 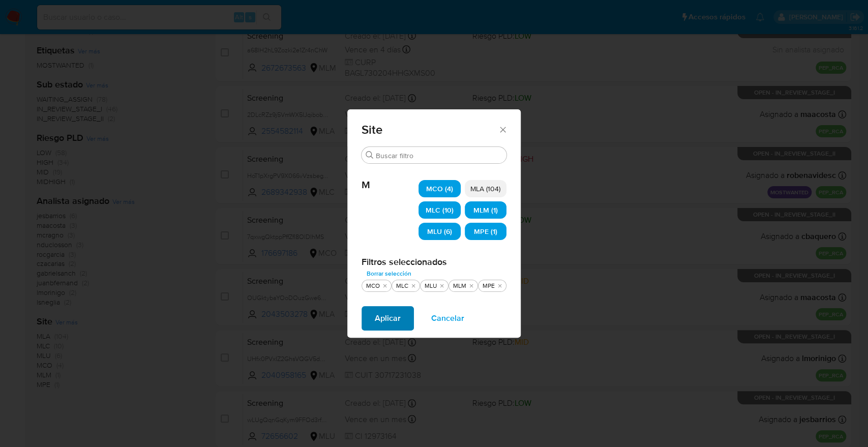 I want to click on span: MLC (10), so click(x=439, y=210).